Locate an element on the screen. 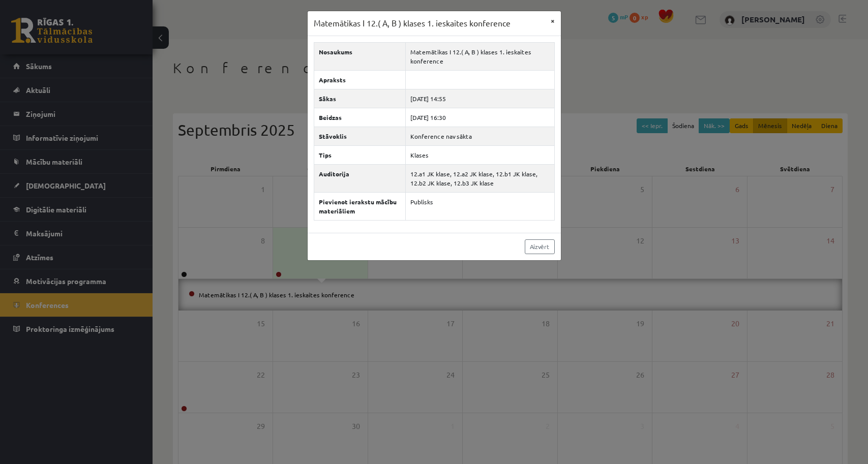 The width and height of the screenshot is (868, 464). td: Publisks is located at coordinates (480, 205).